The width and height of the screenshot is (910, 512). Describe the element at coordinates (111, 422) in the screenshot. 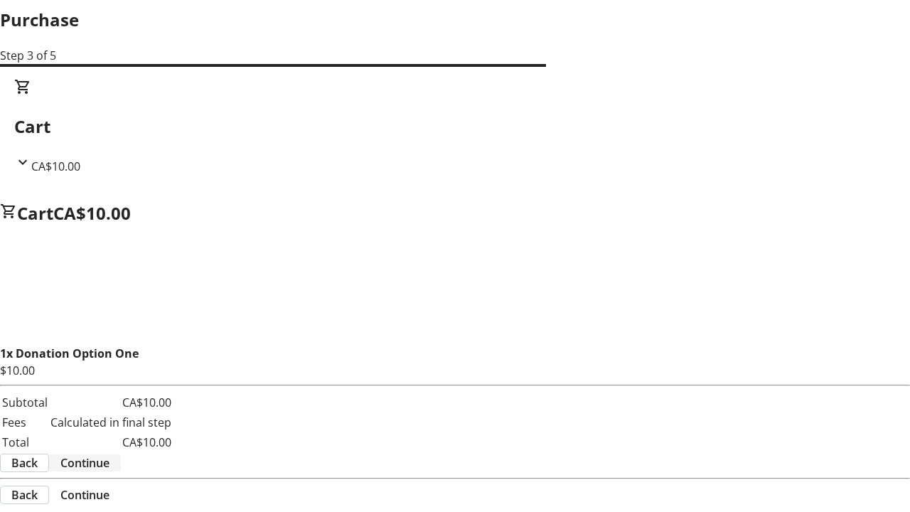

I see `td: Calculated in final step` at that location.